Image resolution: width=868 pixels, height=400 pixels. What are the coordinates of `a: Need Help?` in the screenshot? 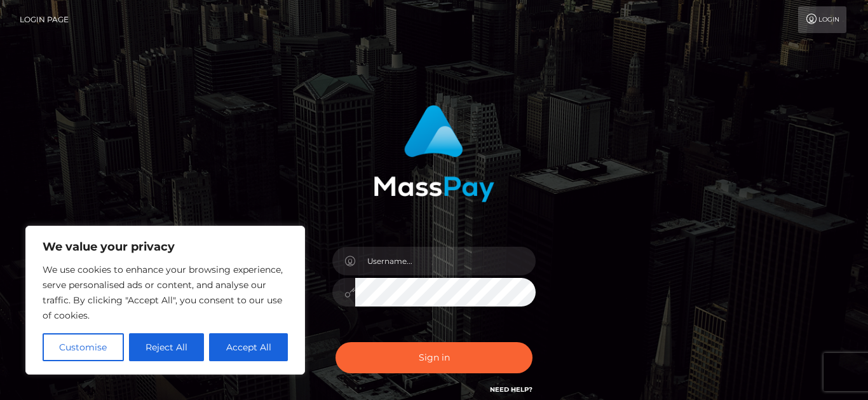 It's located at (511, 389).